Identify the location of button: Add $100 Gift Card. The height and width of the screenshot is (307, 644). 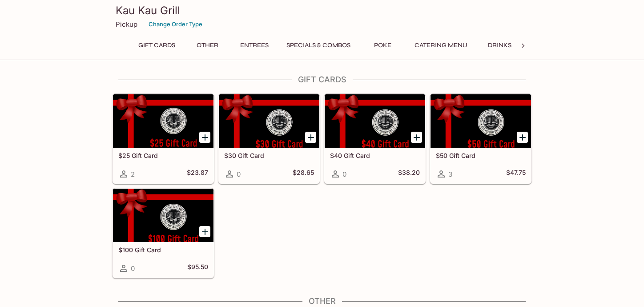
(205, 231).